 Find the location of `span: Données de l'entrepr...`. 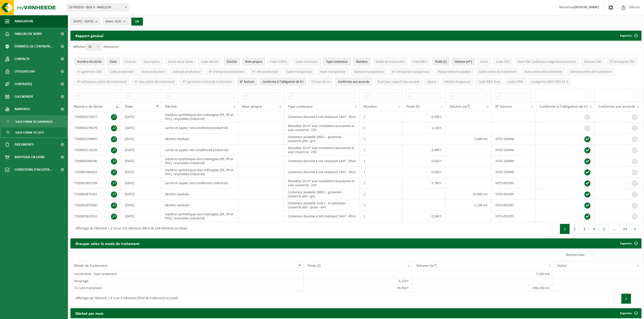

span: Données de l'entrepr... is located at coordinates (33, 47).